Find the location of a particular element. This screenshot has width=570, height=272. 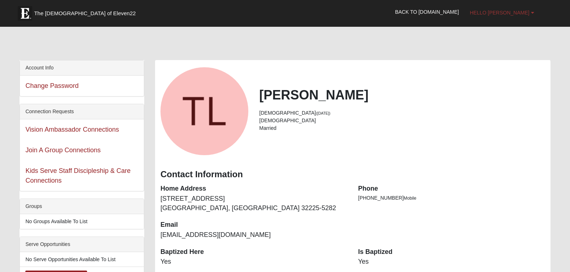

a: Change Password is located at coordinates (52, 86).